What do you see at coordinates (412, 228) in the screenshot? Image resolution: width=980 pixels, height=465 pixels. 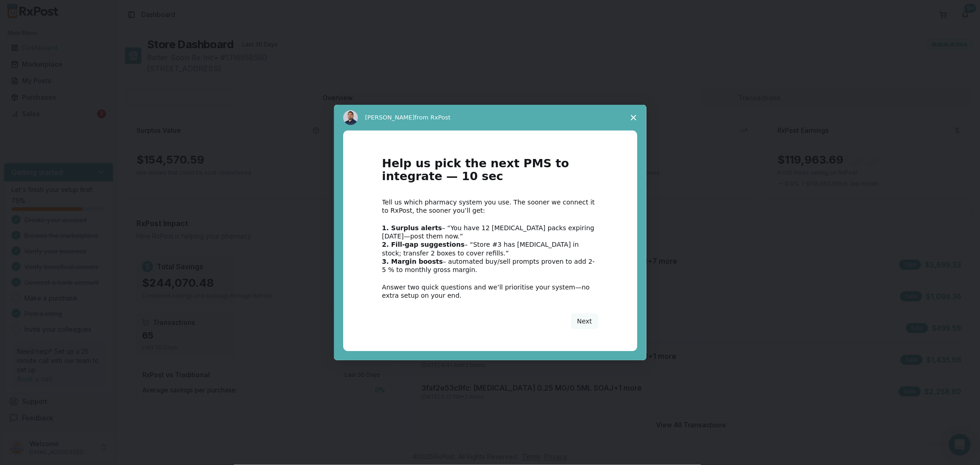 I see `b: 1. Surplus alerts` at bounding box center [412, 228].